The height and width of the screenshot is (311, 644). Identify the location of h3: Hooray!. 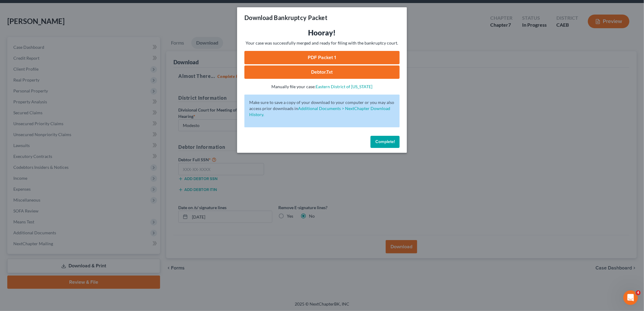
(322, 33).